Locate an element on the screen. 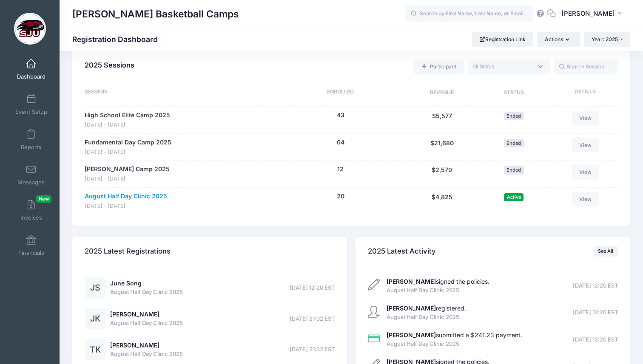 The height and width of the screenshot is (364, 643). div: Session is located at coordinates (180, 93).